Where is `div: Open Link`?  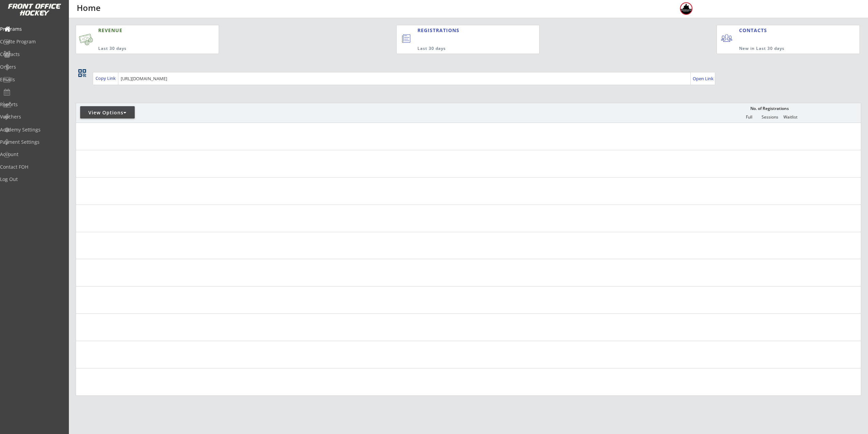 div: Open Link is located at coordinates (703, 79).